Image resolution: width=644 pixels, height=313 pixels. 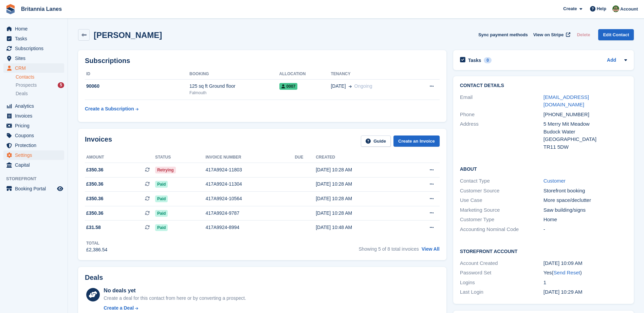 I want to click on span: Booking Portal, so click(x=35, y=189).